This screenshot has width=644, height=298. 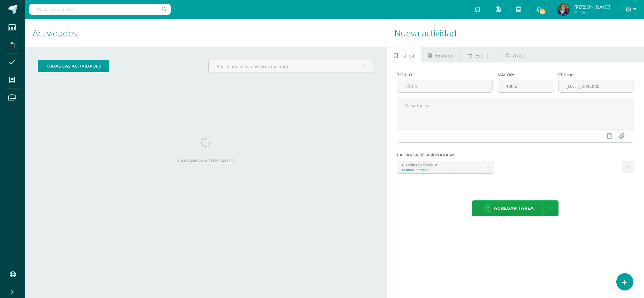 I want to click on a: Evento, so click(x=479, y=55).